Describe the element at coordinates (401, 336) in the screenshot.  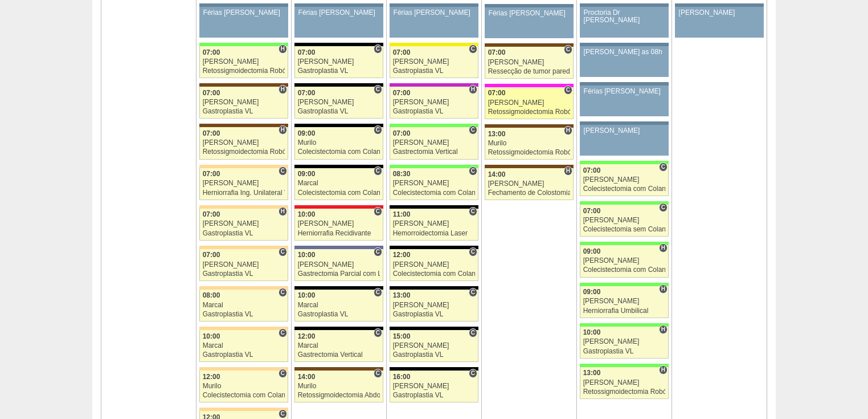
I see `span: 15:00` at that location.